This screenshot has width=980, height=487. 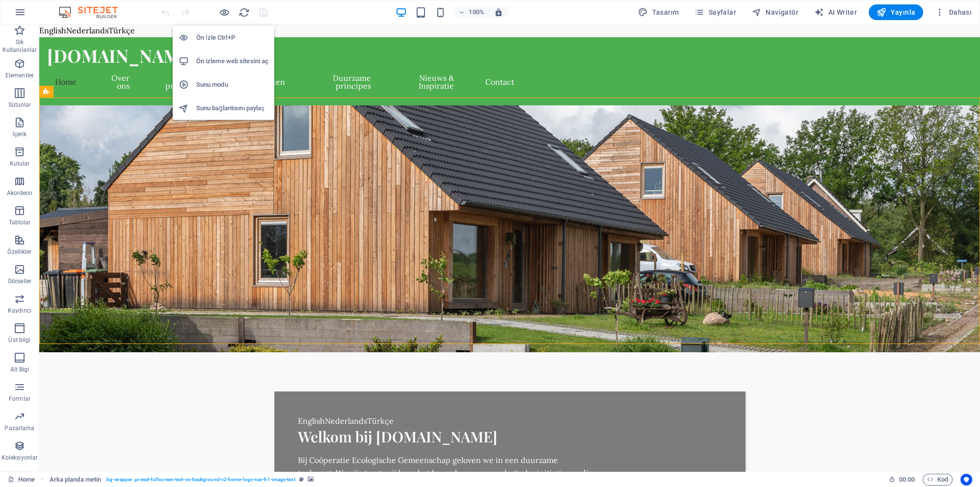 I want to click on span: Dahası, so click(x=953, y=13).